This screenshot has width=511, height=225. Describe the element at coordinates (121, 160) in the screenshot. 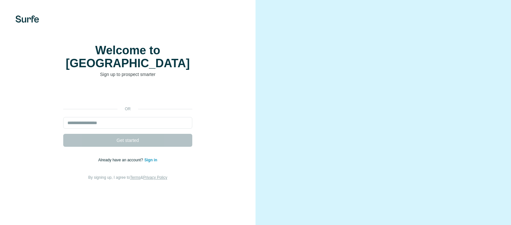

I see `span: Already have an account?` at that location.